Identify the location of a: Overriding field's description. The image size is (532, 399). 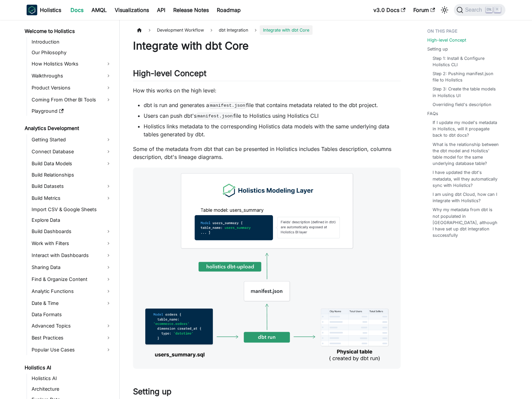
(462, 104).